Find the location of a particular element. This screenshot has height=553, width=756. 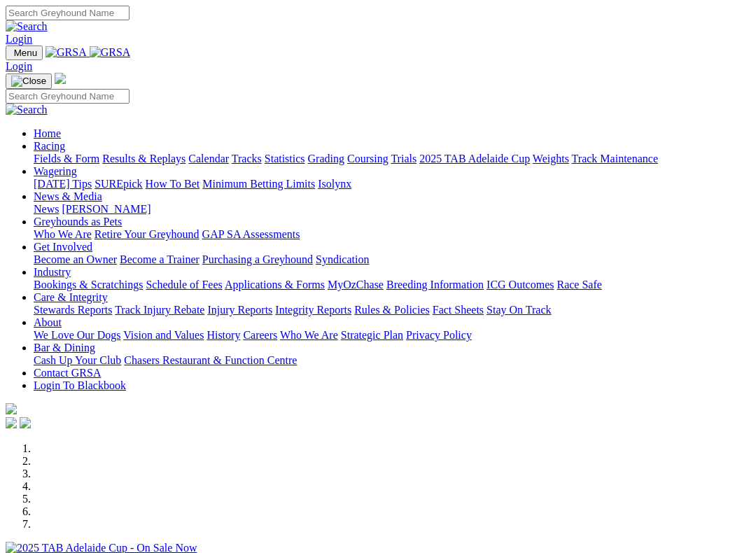

a: MyOzChase is located at coordinates (356, 285).